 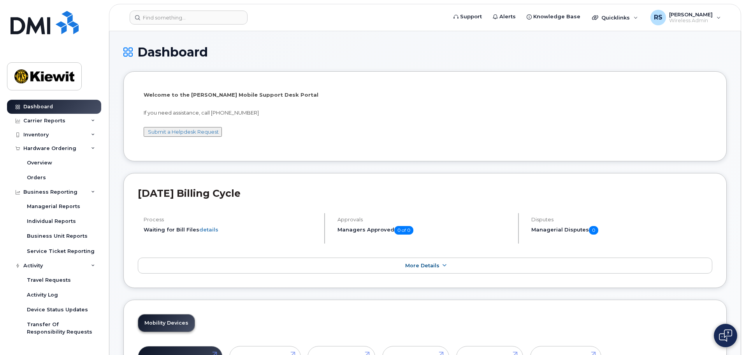 What do you see at coordinates (183, 132) in the screenshot?
I see `a: Submit a Helpdesk Request` at bounding box center [183, 132].